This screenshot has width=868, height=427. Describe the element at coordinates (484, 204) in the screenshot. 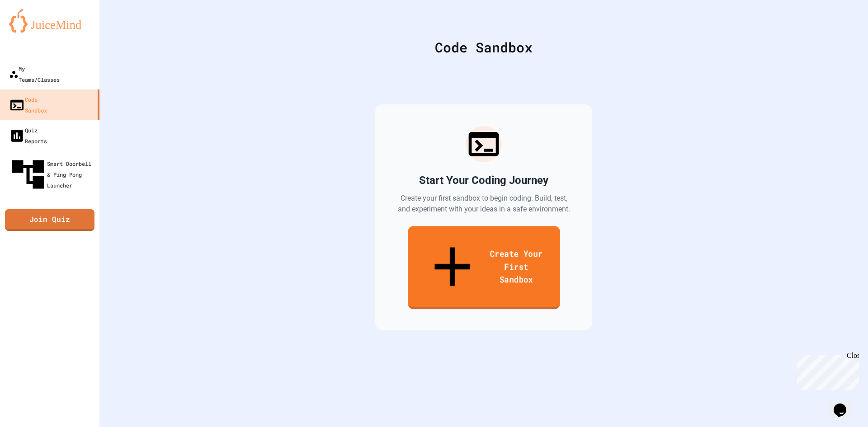

I see `p: Create your first sandbox to begin coding. Build, test, and experiment with your ideas in a safe ...` at that location.